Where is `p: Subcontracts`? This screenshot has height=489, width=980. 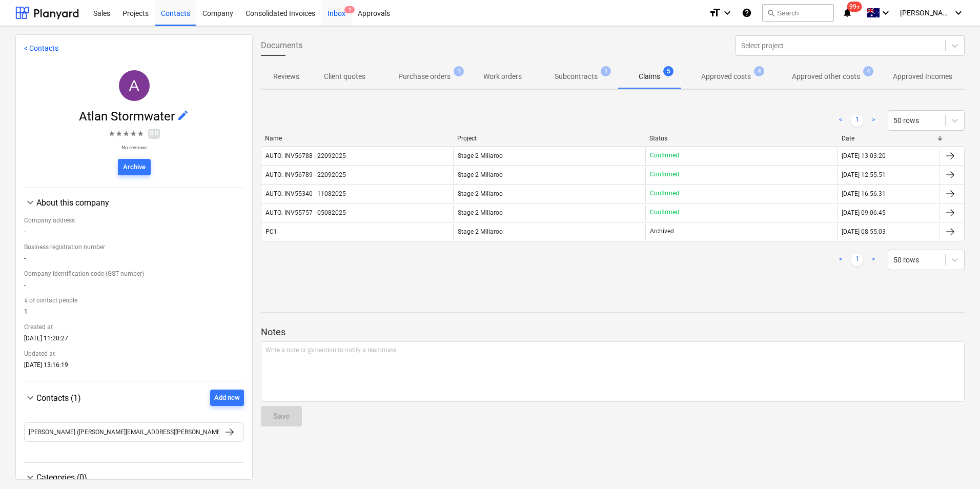
p: Subcontracts is located at coordinates (576, 76).